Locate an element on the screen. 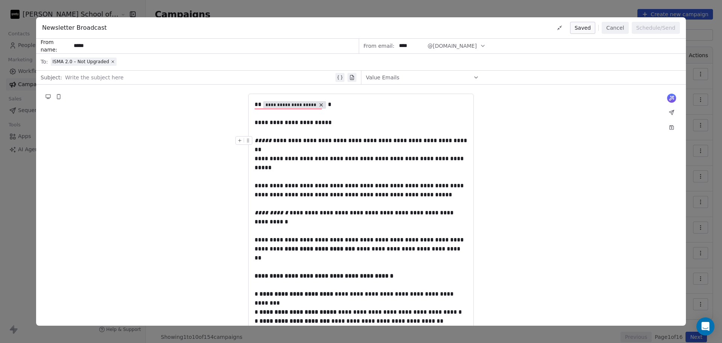  span: ISMA 2.0 – Not Upgraded is located at coordinates (81, 62).